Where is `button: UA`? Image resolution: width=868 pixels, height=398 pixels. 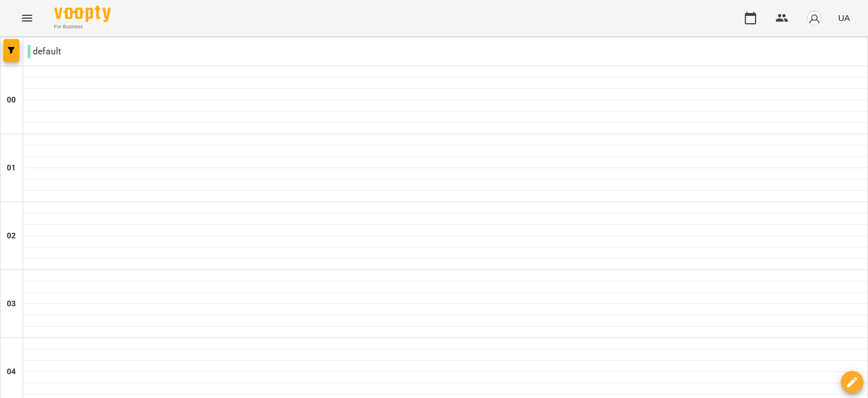 button: UA is located at coordinates (844, 17).